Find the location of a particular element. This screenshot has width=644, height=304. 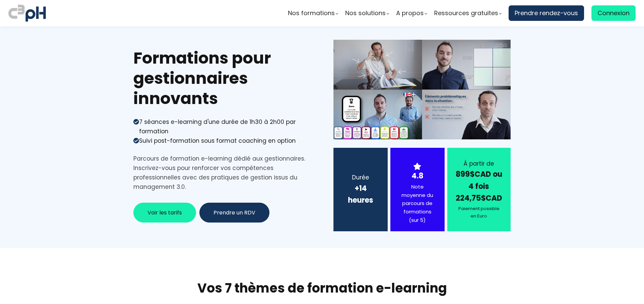

span: Connexion is located at coordinates (613, 13).